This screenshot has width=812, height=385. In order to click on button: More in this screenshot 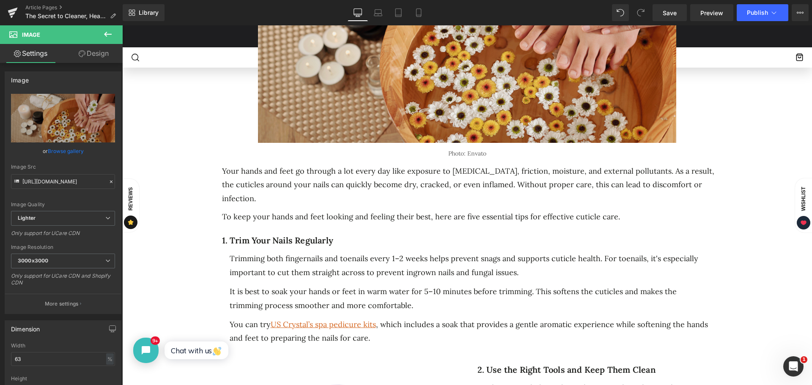, I will do `click(800, 13)`.